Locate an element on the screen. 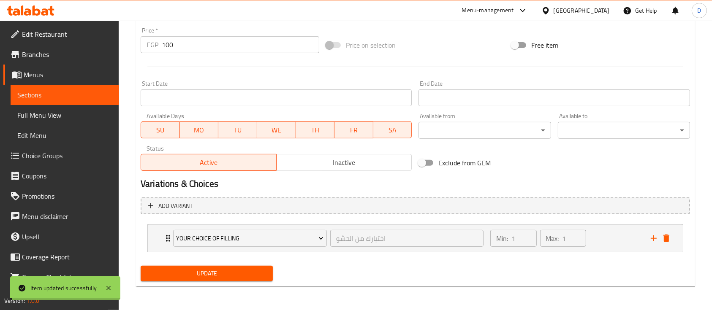  span: 1.0.0 is located at coordinates (33, 301).